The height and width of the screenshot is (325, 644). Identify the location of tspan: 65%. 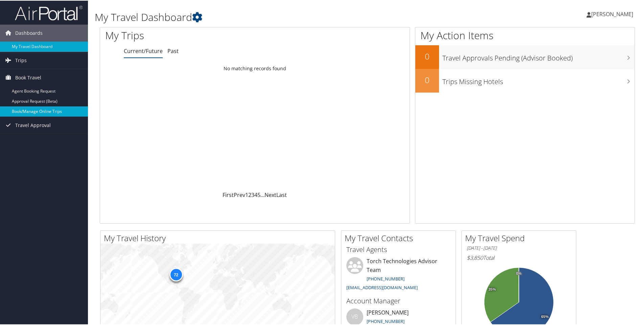
(545, 316).